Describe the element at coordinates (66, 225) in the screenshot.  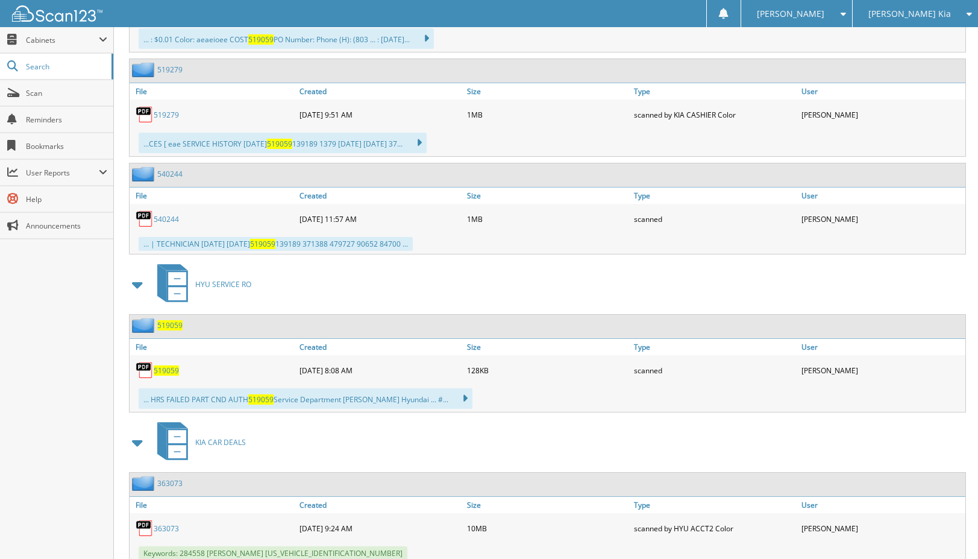
I see `span: Announcements` at that location.